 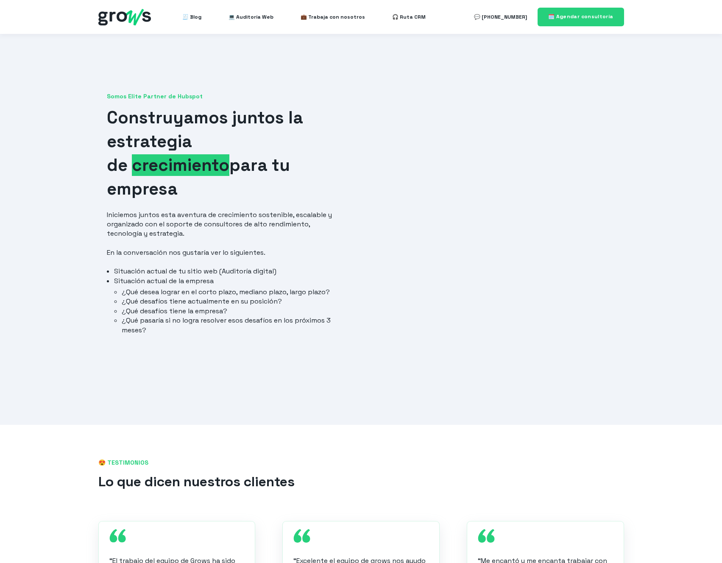 What do you see at coordinates (230, 271) in the screenshot?
I see `li: Situación actual de tu sitio web (Auditoría digital)` at bounding box center [230, 271].